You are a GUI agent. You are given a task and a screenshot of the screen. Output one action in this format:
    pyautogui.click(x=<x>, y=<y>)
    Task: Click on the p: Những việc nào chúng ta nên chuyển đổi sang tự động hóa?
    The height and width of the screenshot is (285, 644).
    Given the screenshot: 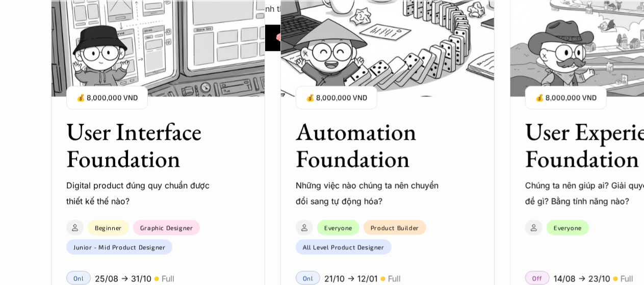 What is the action you would take?
    pyautogui.click(x=369, y=193)
    